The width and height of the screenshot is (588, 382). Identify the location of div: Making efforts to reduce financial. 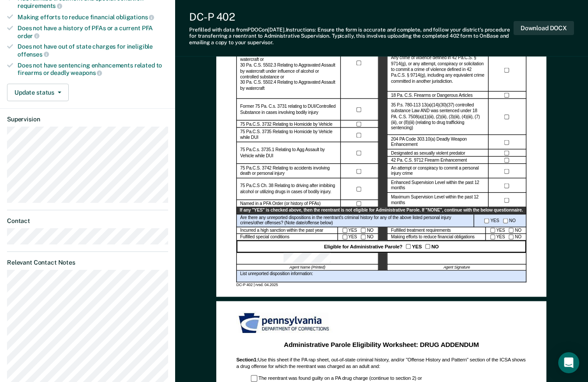
(93, 17).